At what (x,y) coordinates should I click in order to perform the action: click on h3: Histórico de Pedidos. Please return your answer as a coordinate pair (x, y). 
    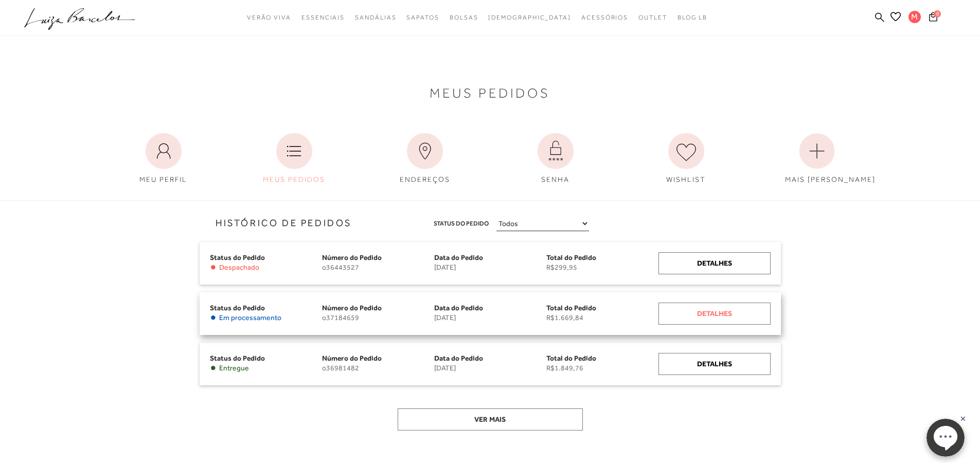
    Looking at the image, I should click on (180, 223).